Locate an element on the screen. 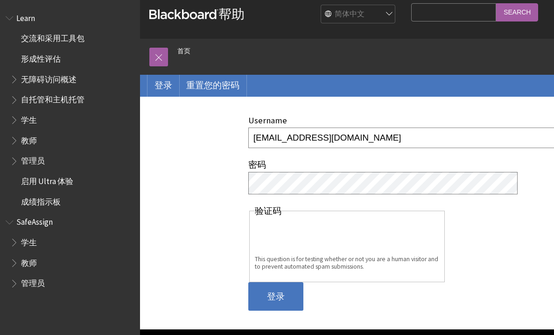 Image resolution: width=554 pixels, height=335 pixels. strong: Blackboard is located at coordinates (184, 14).